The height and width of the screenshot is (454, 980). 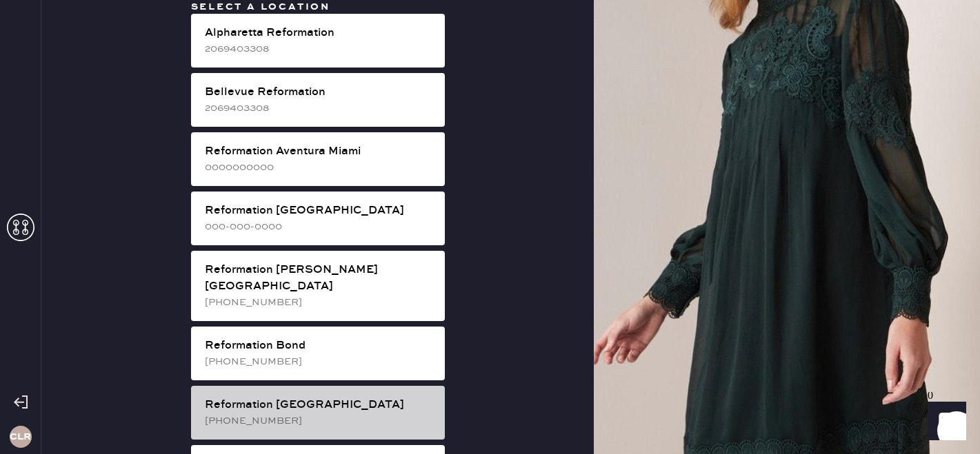 What do you see at coordinates (488, 92) in the screenshot?
I see `div: Packing list` at bounding box center [488, 92].